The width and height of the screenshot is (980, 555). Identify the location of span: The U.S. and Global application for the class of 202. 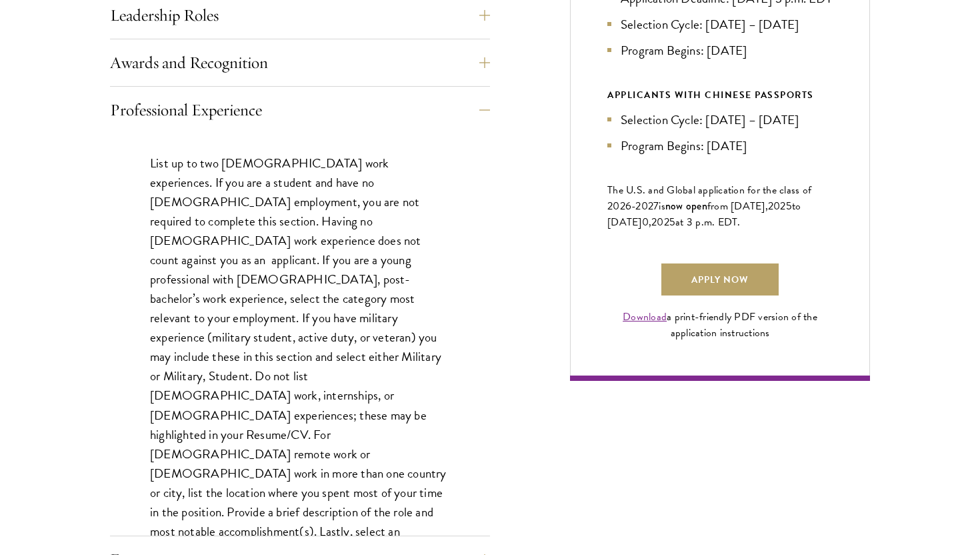
(709, 198).